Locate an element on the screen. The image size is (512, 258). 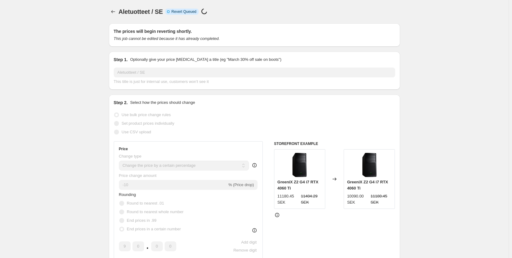
span: Revert Queued is located at coordinates (184, 12).